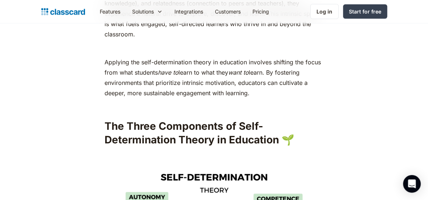 The height and width of the screenshot is (200, 428). What do you see at coordinates (176, 73) in the screenshot?
I see `em: to` at bounding box center [176, 73].